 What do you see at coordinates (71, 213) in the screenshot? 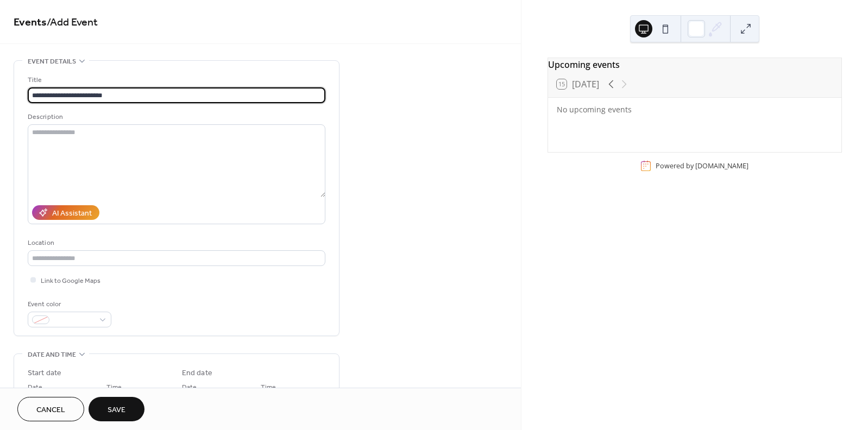
I see `div: AI Assistant` at bounding box center [71, 213].